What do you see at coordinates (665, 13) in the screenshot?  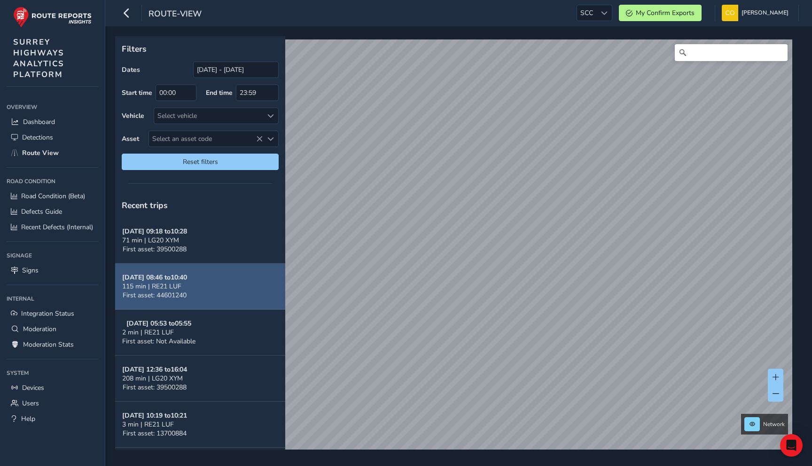 I see `span: My Confirm Exports` at bounding box center [665, 13].